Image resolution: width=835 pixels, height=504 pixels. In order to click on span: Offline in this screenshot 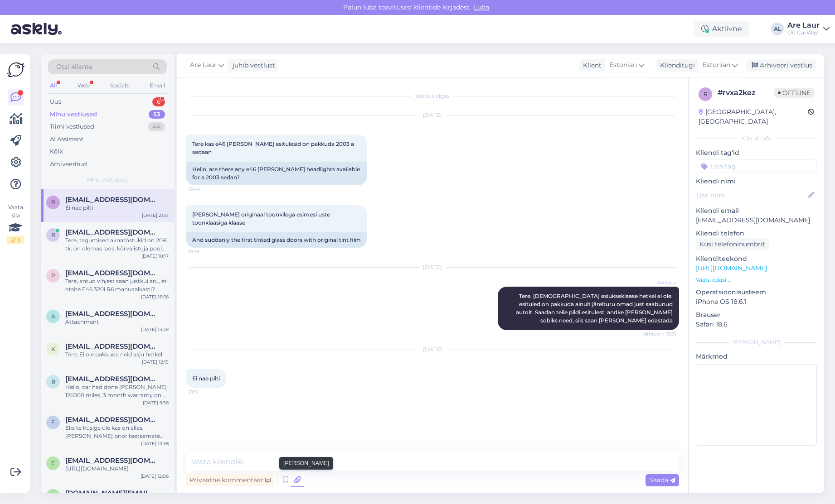, I will do `click(794, 93)`.